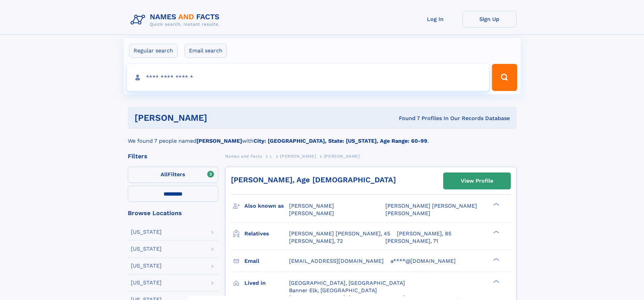 The width and height of the screenshot is (644, 300). What do you see at coordinates (477, 181) in the screenshot?
I see `div: View Profile` at bounding box center [477, 181].